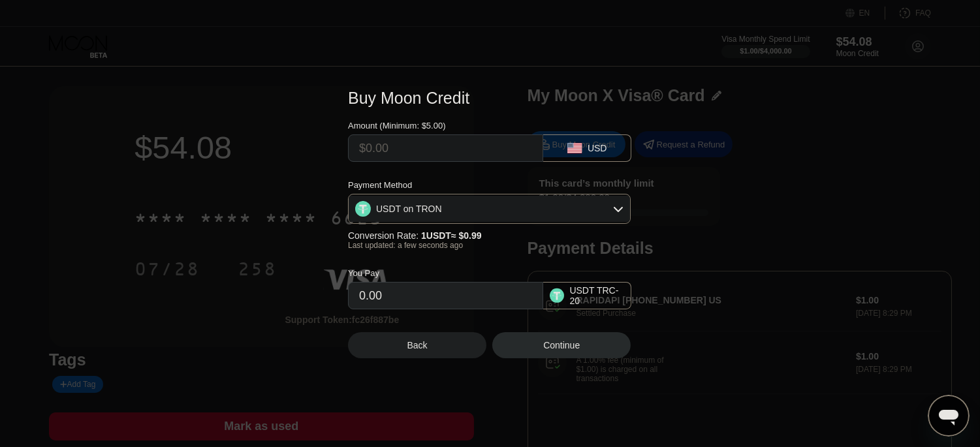 Image resolution: width=980 pixels, height=447 pixels. Describe the element at coordinates (417, 346) in the screenshot. I see `div: Back` at that location.